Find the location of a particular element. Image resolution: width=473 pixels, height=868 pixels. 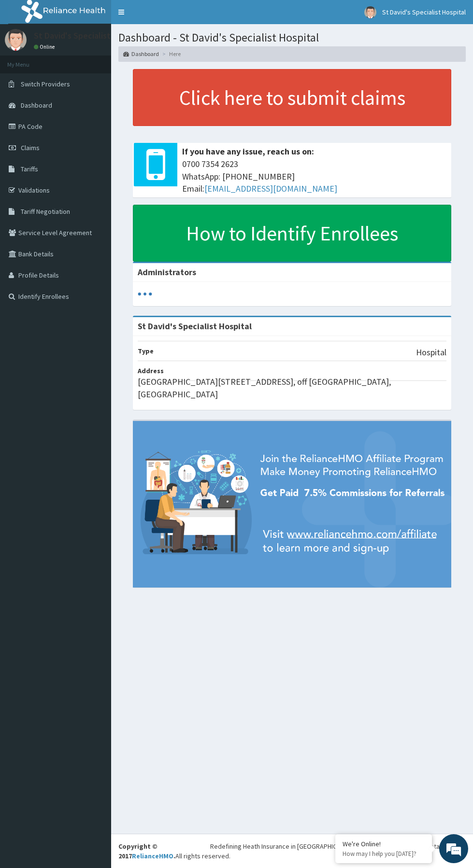

b: Address is located at coordinates (151, 371).